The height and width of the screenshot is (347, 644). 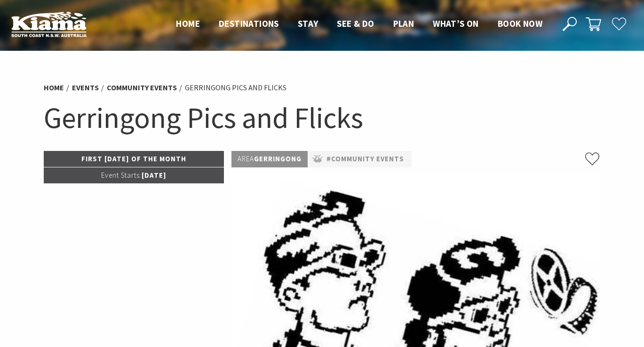 What do you see at coordinates (322, 117) in the screenshot?
I see `h1: Gerringong Pics and Flicks` at bounding box center [322, 117].